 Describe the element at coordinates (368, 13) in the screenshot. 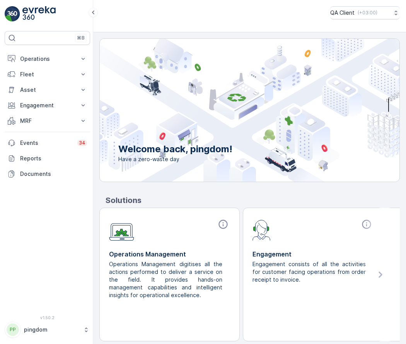

I see `p: ( +03:00 )` at that location.